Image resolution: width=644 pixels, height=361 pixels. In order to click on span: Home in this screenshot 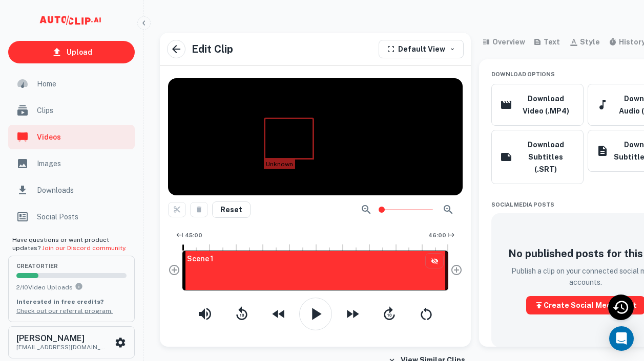, I will do `click(83, 84)`.